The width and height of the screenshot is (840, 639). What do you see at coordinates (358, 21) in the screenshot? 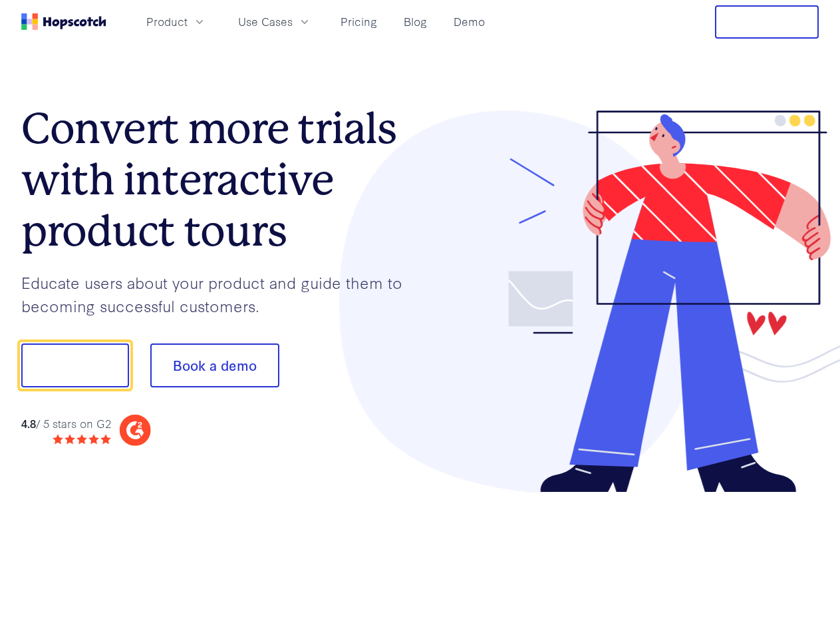
I see `a: Pricing` at bounding box center [358, 21].